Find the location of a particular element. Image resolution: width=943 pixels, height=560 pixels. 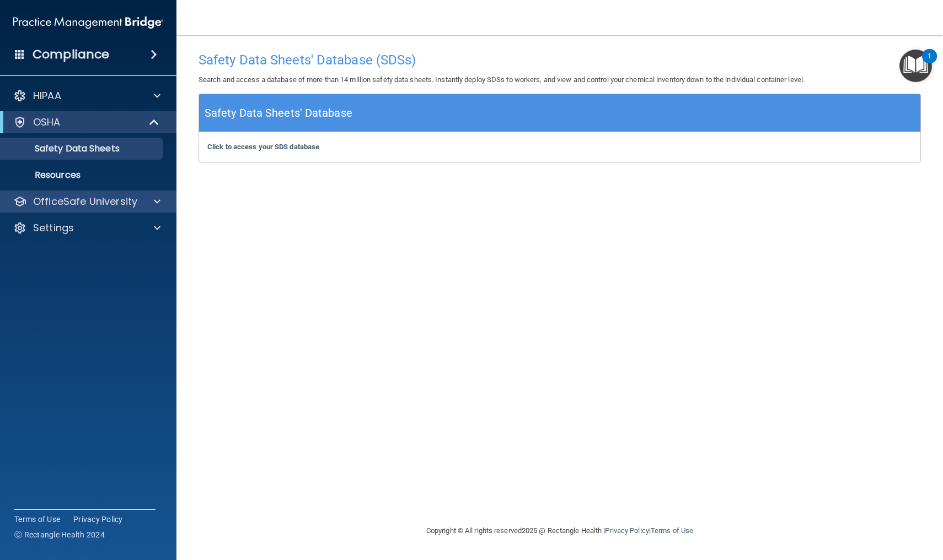

p: Search and access a database of more than 14 million safety data sheets. Instantly deploy SDSs to... is located at coordinates (560, 80).